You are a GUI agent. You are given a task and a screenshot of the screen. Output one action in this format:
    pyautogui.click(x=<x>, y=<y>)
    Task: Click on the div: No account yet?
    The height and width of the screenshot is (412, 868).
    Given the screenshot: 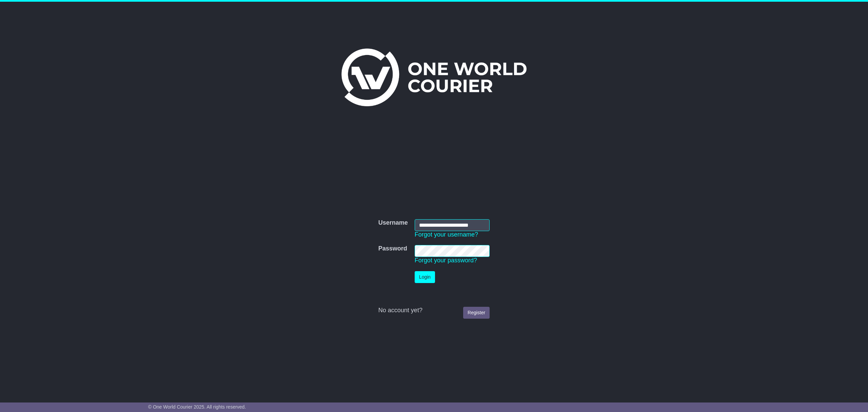 What is the action you would take?
    pyautogui.click(x=434, y=310)
    